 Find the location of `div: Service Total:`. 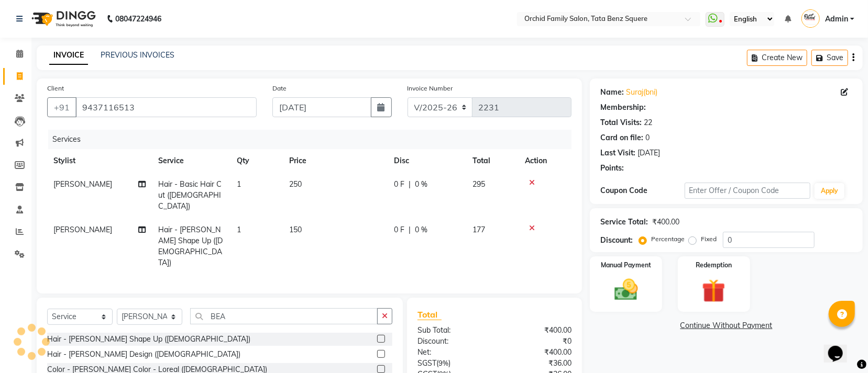

div: Service Total: is located at coordinates (624, 222).